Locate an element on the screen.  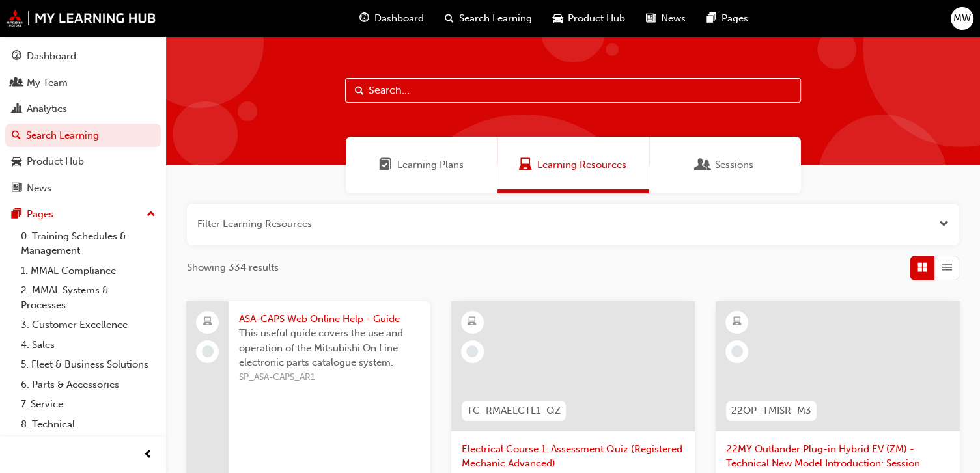
a: 4. Sales is located at coordinates (88, 345).